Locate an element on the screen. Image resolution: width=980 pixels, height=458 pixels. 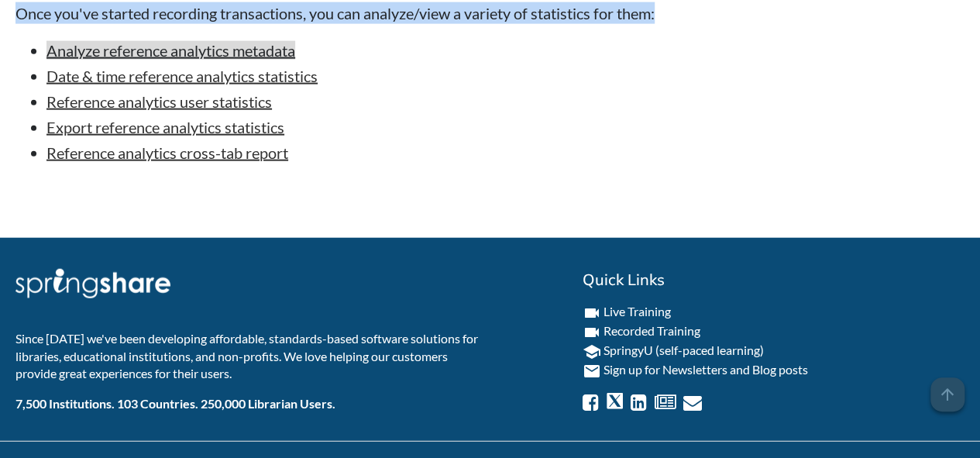
img: Springshare is located at coordinates (93, 284).